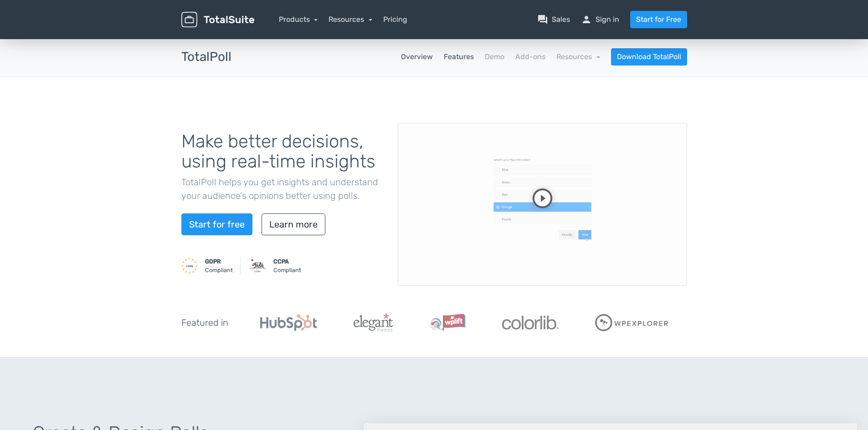 This screenshot has width=868, height=430. Describe the element at coordinates (258, 266) in the screenshot. I see `img: CCPA` at that location.